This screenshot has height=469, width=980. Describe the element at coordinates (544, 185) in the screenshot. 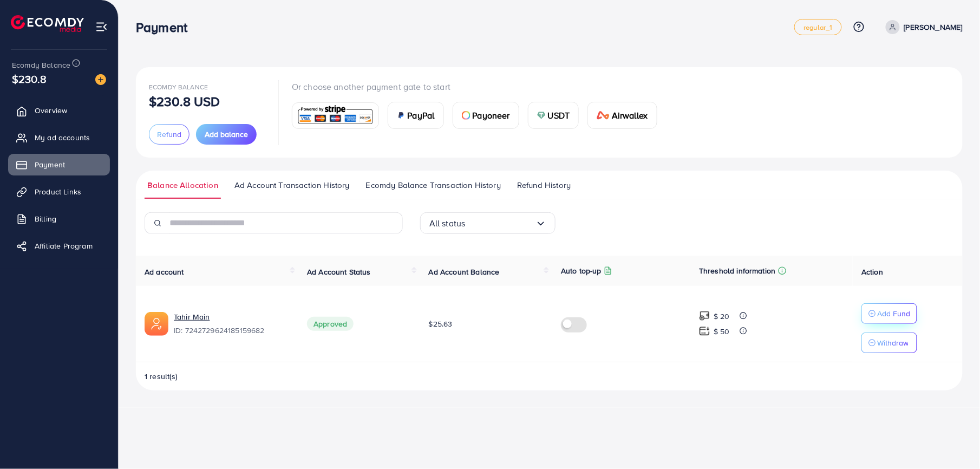

I see `span: Refund History` at that location.